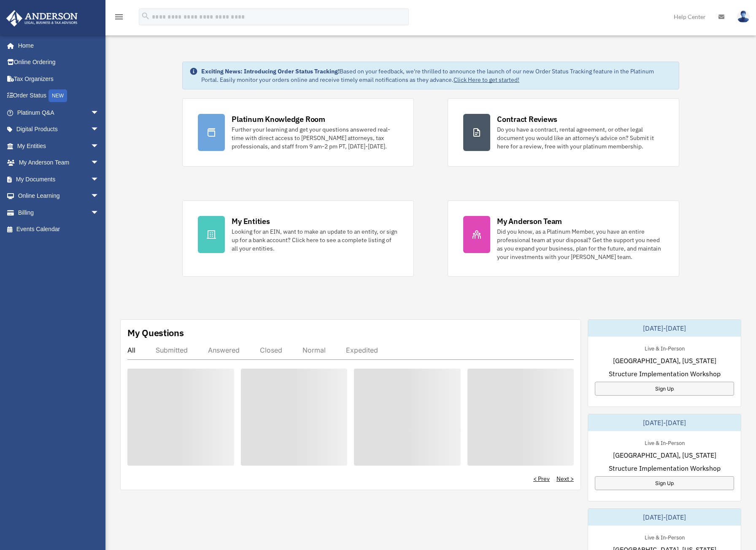 The height and width of the screenshot is (550, 756). I want to click on a: Platinum Q&Aarrow_drop_down, so click(59, 113).